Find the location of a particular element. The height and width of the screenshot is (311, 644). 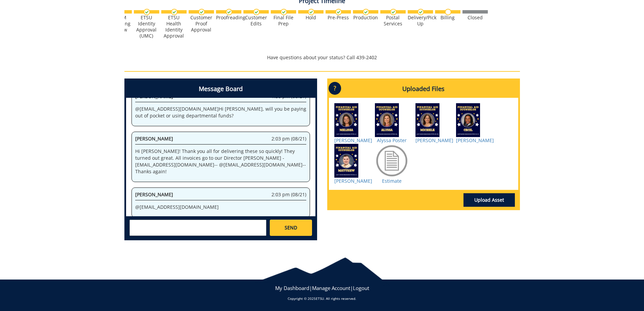

a: Upload Asset is located at coordinates (489, 200).